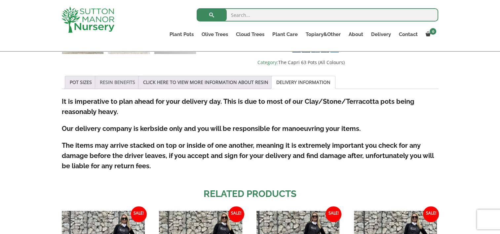 The image size is (500, 234). I want to click on a: Delivery, so click(381, 34).